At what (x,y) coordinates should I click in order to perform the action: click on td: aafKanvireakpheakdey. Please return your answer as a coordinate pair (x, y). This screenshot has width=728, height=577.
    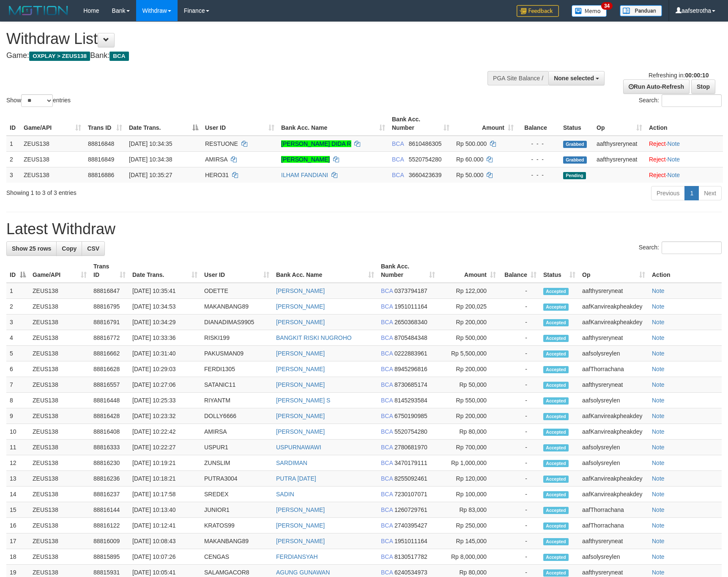
    Looking at the image, I should click on (613, 416).